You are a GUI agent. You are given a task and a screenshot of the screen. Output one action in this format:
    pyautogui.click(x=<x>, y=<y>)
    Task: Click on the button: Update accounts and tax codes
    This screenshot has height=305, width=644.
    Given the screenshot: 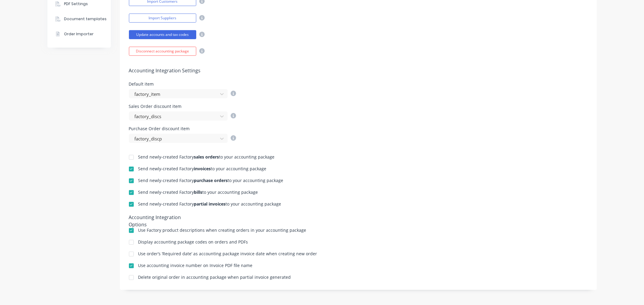 What is the action you would take?
    pyautogui.click(x=163, y=35)
    